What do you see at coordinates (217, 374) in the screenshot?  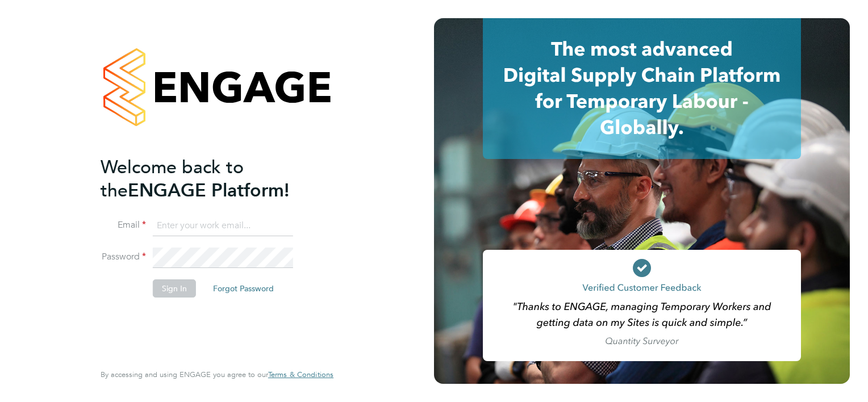 I see `span: By accessing and using ENGAGE you agree to our` at bounding box center [217, 374].